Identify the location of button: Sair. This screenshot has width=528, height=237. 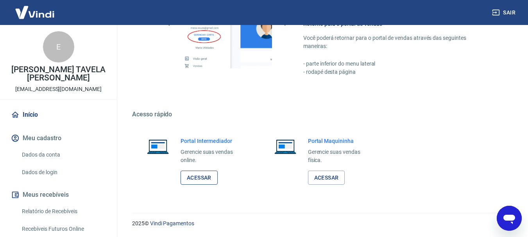
(505, 13).